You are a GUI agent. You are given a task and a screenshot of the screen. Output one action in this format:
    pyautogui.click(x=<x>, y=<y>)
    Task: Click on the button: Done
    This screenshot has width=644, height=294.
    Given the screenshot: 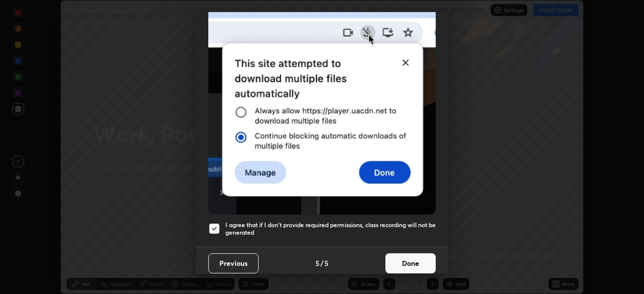 What is the action you would take?
    pyautogui.click(x=410, y=264)
    